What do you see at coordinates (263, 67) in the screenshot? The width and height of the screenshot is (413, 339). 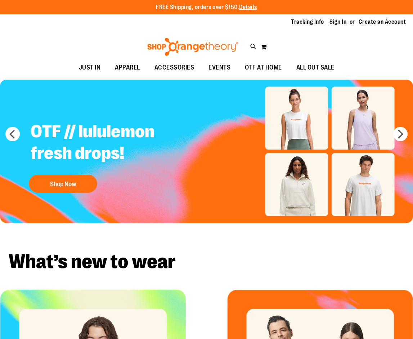 I see `span: OTF AT HOME` at bounding box center [263, 67].